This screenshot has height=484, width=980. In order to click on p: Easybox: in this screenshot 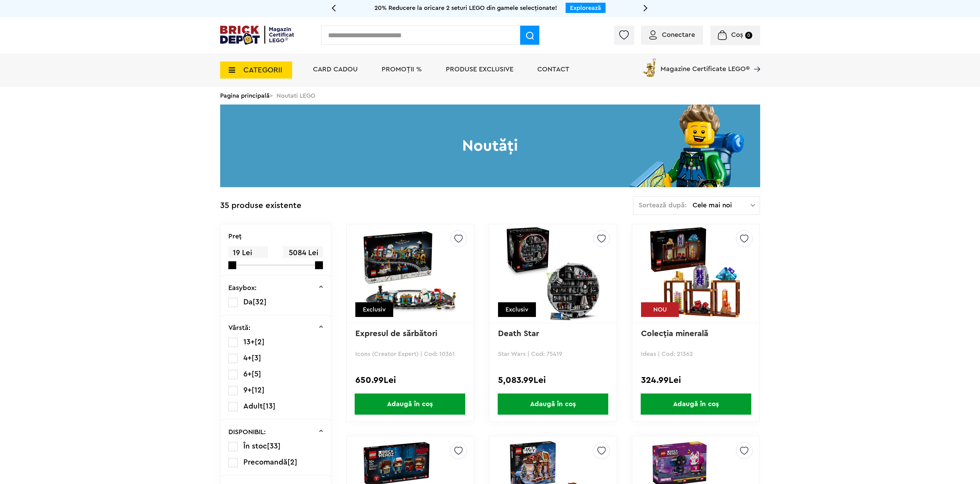, I will do `click(242, 288)`.